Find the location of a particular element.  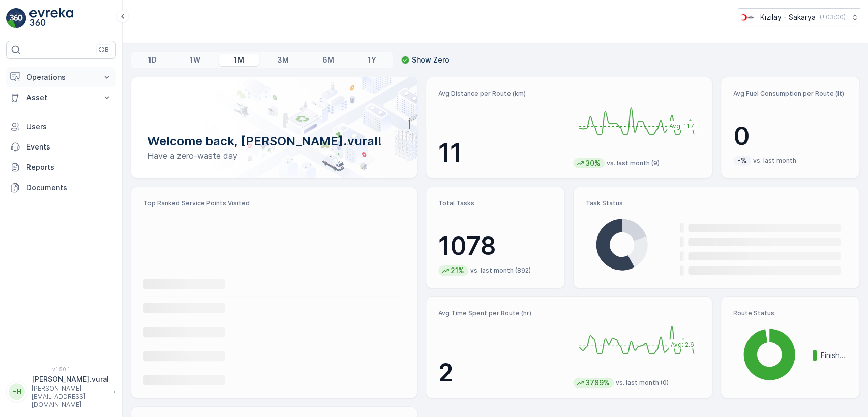

p: 1078 is located at coordinates (495, 246).